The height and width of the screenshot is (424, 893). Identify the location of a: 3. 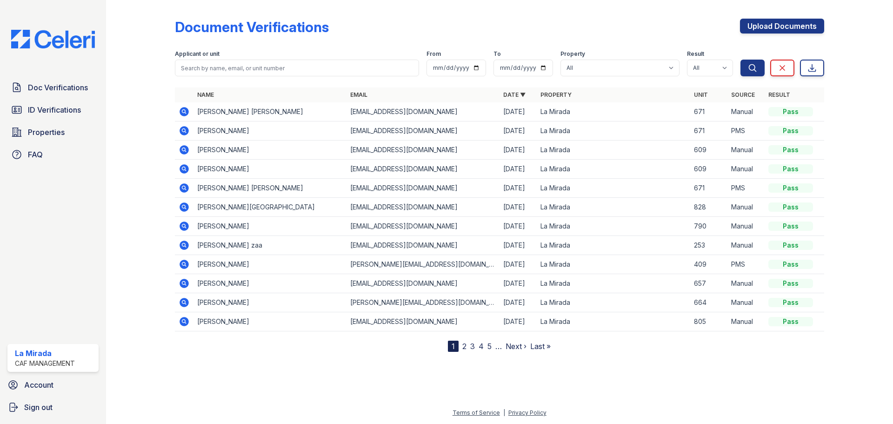
(473, 346).